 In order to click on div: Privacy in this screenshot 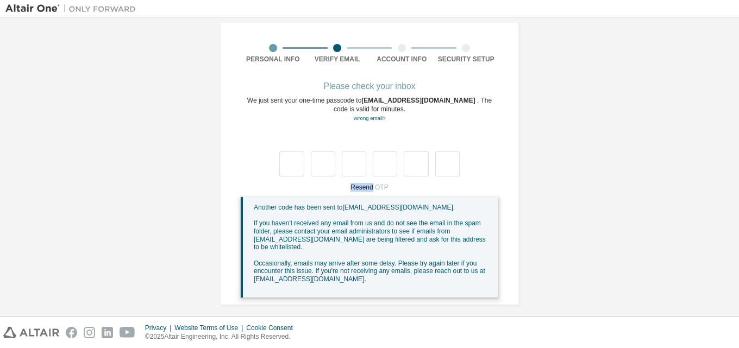, I will do `click(160, 328)`.